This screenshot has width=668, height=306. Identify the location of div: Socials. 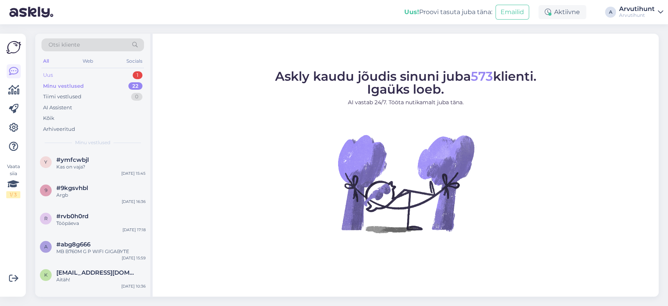
(134, 61).